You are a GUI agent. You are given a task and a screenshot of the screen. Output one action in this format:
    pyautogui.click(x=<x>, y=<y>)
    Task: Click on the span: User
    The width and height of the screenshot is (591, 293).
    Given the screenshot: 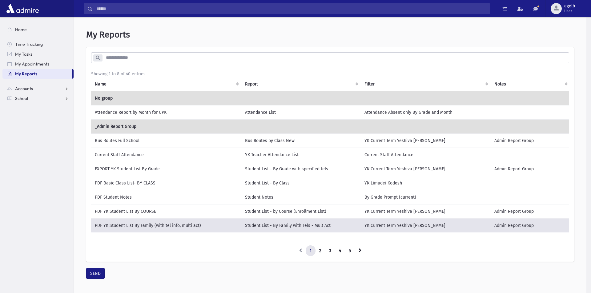 What is the action you would take?
    pyautogui.click(x=569, y=11)
    